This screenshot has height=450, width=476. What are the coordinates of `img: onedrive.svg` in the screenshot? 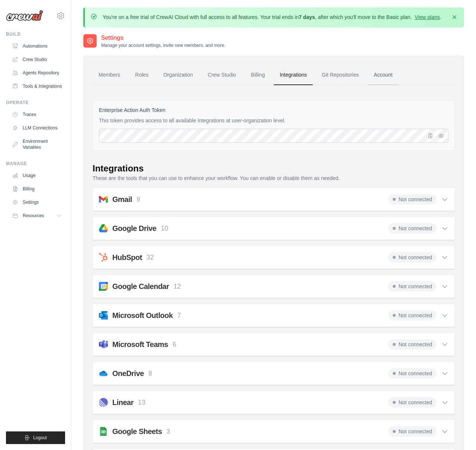 It's located at (104, 374).